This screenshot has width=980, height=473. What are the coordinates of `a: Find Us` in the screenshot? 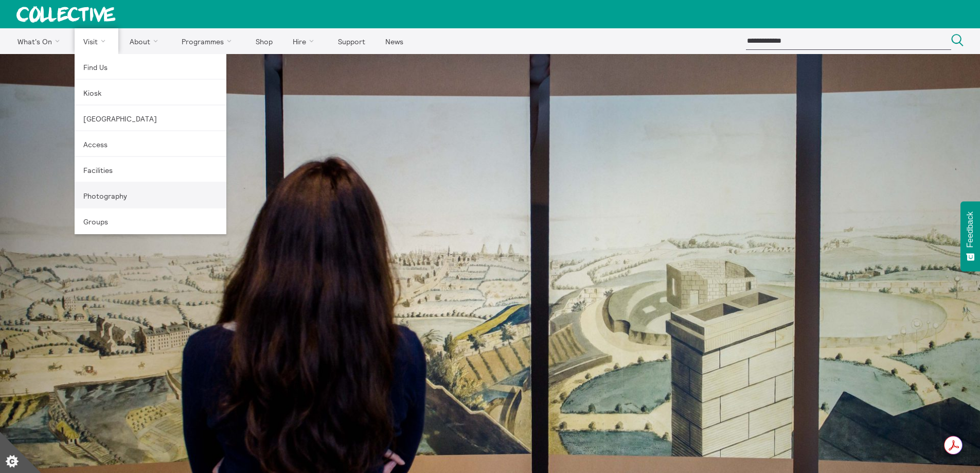 It's located at (150, 67).